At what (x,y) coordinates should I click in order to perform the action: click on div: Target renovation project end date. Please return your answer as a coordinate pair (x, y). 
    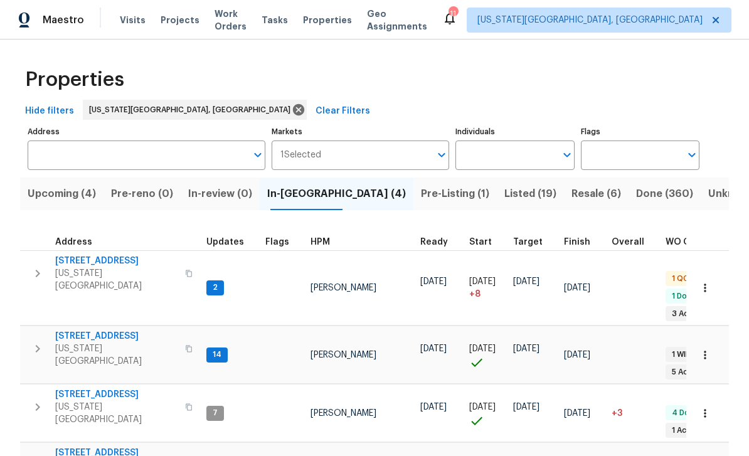
    Looking at the image, I should click on (533, 242).